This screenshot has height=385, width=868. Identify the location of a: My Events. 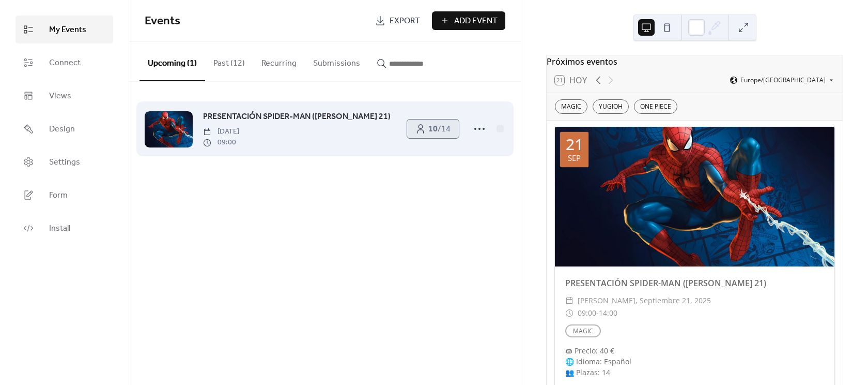
(64, 29).